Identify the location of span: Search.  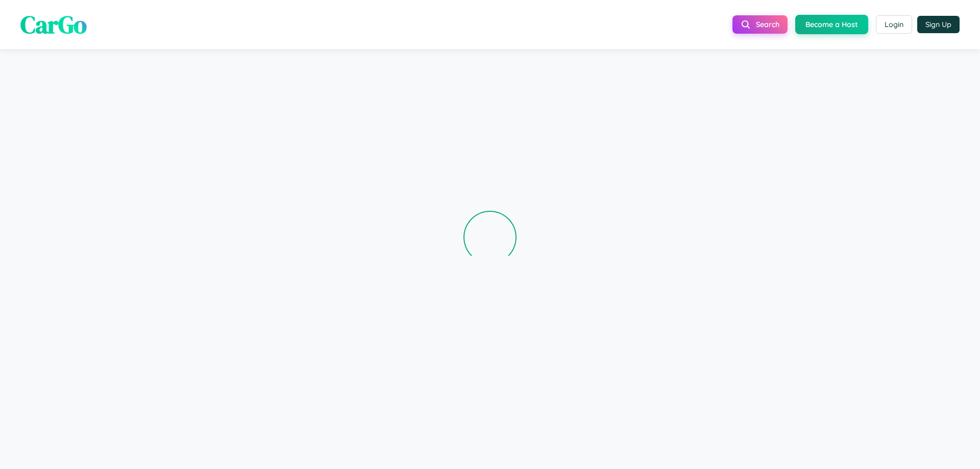
(768, 24).